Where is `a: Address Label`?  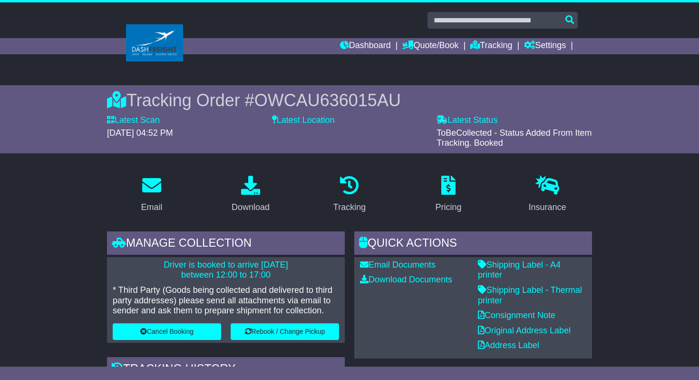
a: Address Label is located at coordinates (508, 345).